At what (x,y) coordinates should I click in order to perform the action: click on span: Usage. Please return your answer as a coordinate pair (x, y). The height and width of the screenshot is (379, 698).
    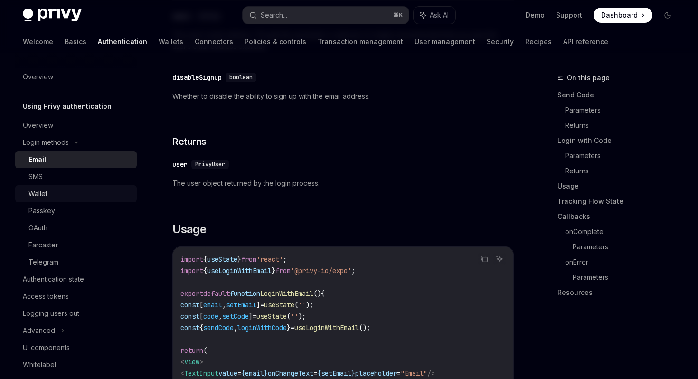
    Looking at the image, I should click on (189, 229).